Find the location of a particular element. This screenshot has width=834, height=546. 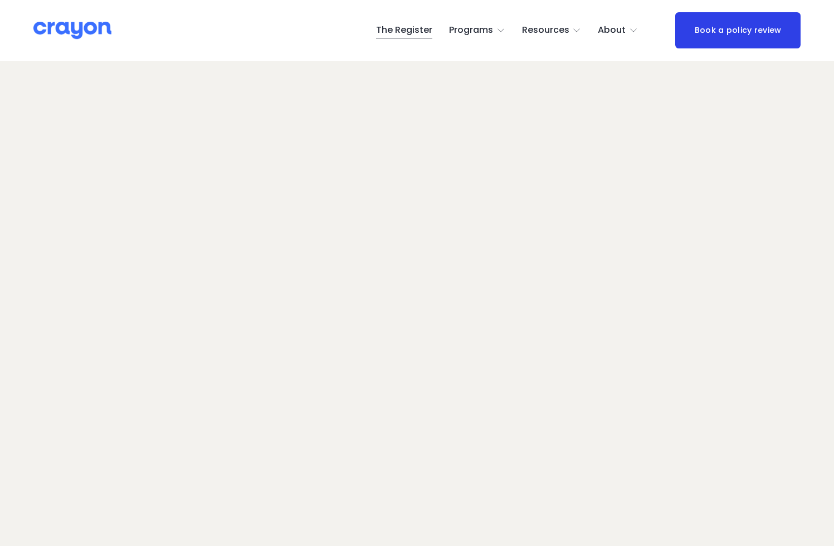

a: The Register is located at coordinates (404, 31).